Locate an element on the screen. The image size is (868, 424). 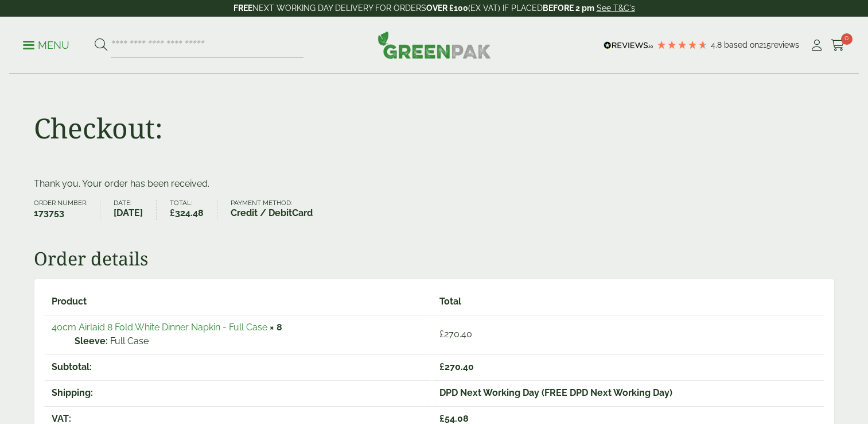
span: 215 is located at coordinates (765, 45).